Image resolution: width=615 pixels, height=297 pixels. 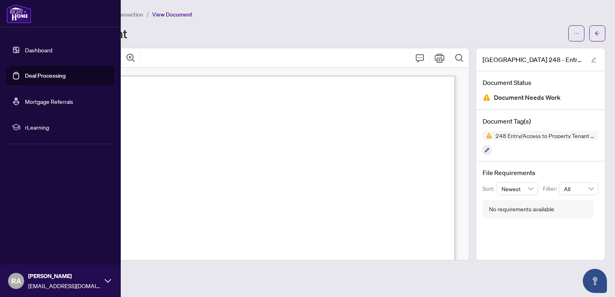 What do you see at coordinates (579, 189) in the screenshot?
I see `span: All` at bounding box center [579, 189].